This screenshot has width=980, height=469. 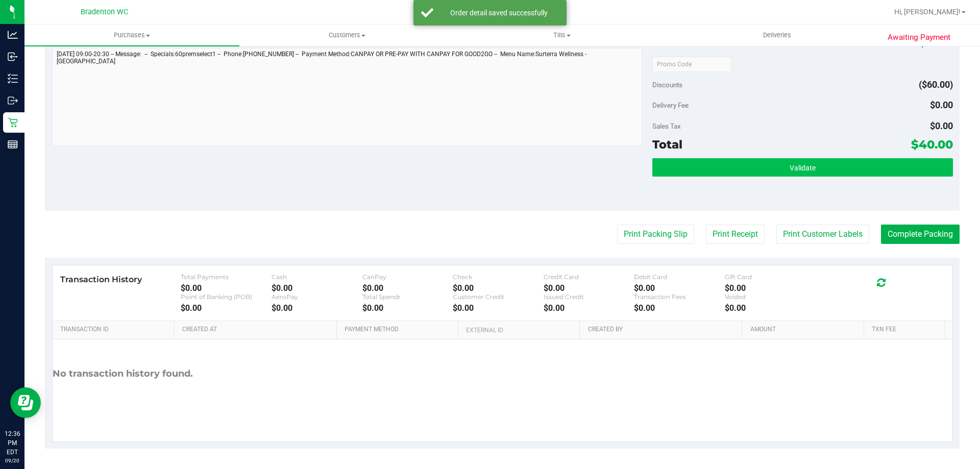 I want to click on div: Debit Card, so click(x=680, y=277).